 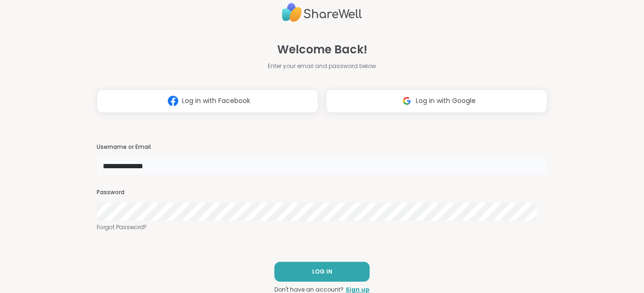 What do you see at coordinates (208, 101) in the screenshot?
I see `button: Log in with Facebook` at bounding box center [208, 101].